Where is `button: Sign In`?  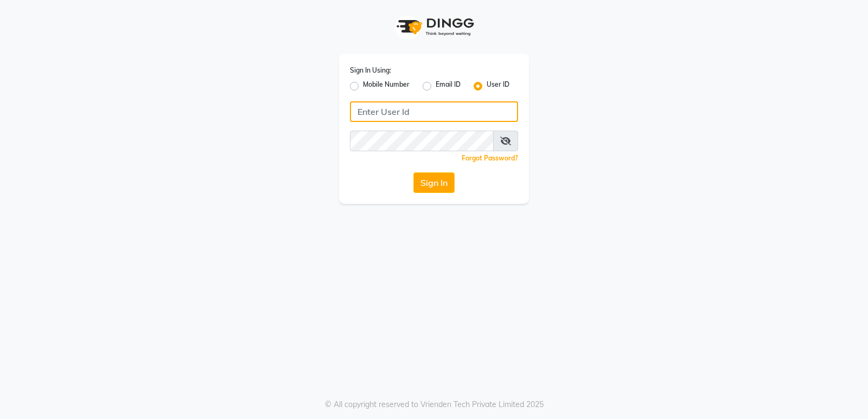 button: Sign In is located at coordinates (434, 182).